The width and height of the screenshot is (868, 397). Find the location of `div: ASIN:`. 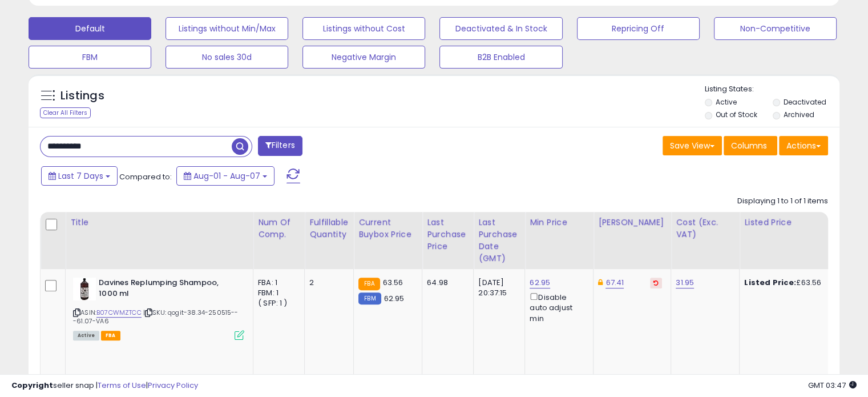

div: ASIN: is located at coordinates (158, 307).